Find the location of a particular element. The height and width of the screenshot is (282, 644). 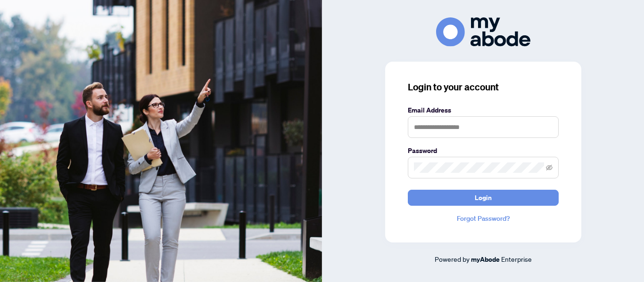

label: Password is located at coordinates (483, 150).